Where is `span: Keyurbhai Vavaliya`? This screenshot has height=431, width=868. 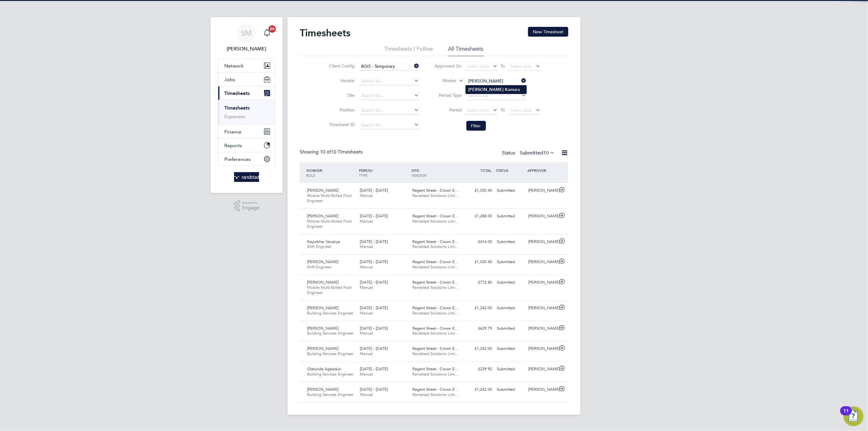 span: Keyurbhai Vavaliya is located at coordinates (324, 241).